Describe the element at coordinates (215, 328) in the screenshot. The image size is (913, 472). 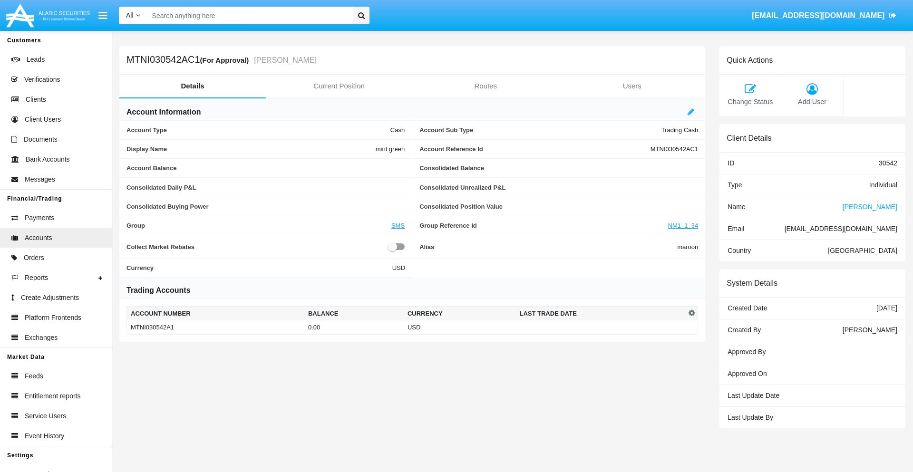
I see `td: MTNI030542A1` at that location.